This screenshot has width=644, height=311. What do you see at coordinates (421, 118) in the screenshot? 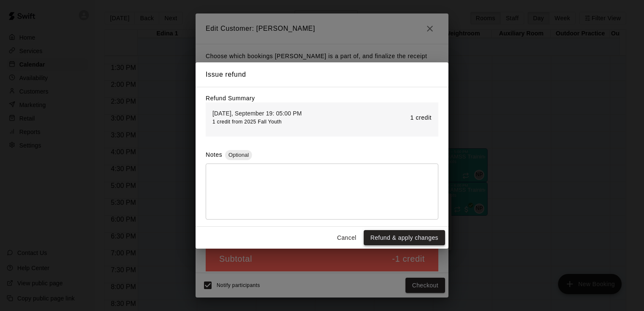
I see `p: 1 credit` at bounding box center [421, 118].